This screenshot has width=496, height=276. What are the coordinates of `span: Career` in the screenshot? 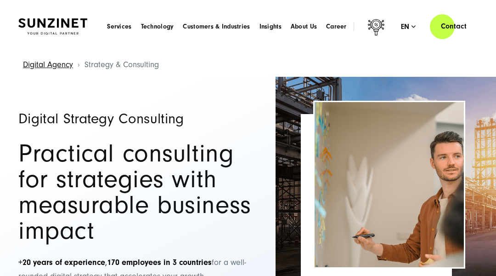 It's located at (336, 27).